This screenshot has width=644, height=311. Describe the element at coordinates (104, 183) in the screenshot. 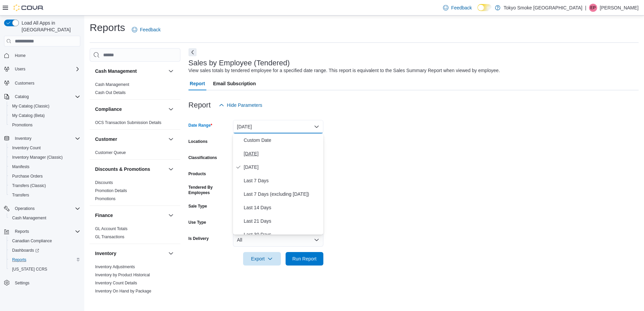

I see `a: Discounts` at that location.